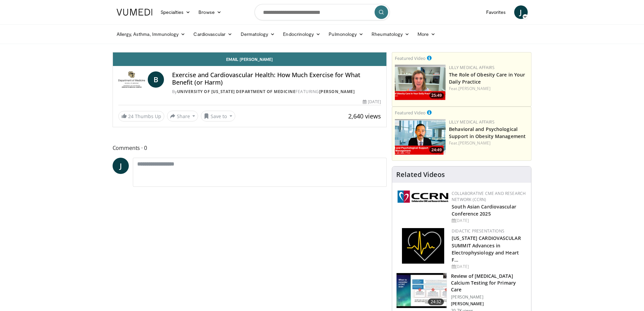 This screenshot has width=644, height=311. What do you see at coordinates (489, 231) in the screenshot?
I see `div: Didactic Presentations` at bounding box center [489, 231].